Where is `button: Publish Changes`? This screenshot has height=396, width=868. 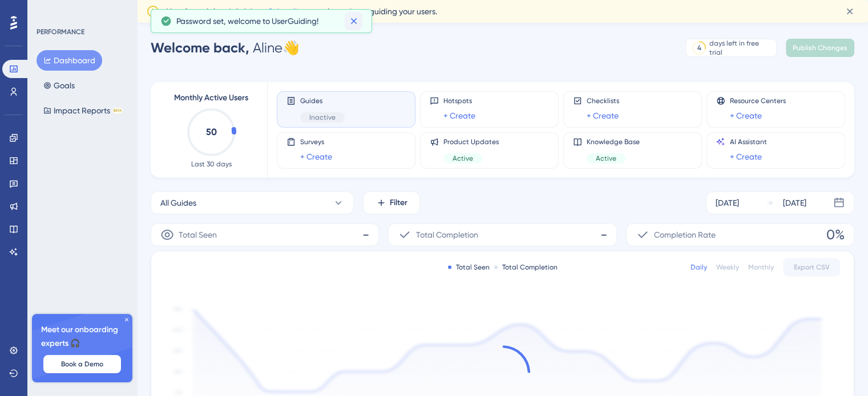
button: Publish Changes is located at coordinates (819, 48).